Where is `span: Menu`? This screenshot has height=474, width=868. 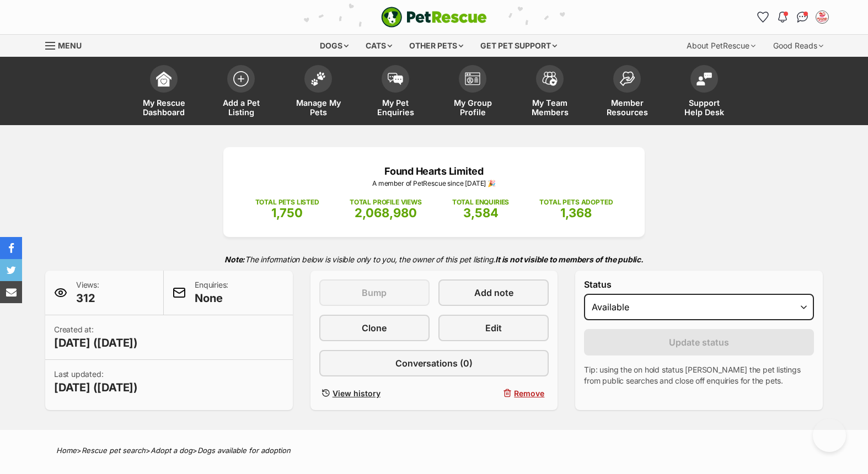
span: Menu is located at coordinates (69, 45).